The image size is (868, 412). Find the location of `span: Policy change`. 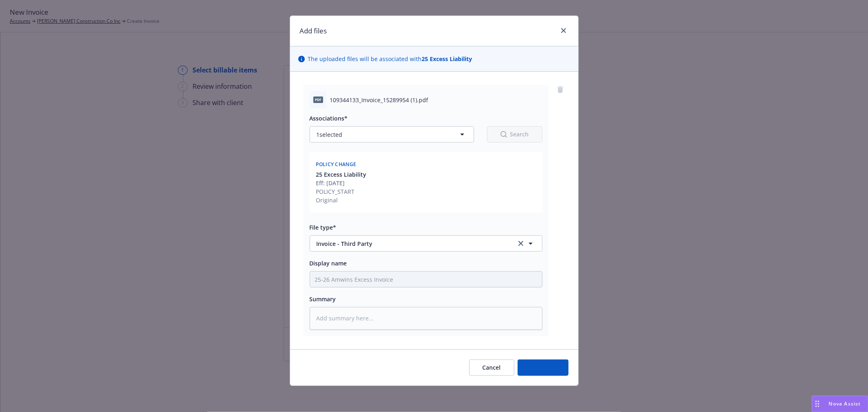

span: Policy change is located at coordinates (336, 164).